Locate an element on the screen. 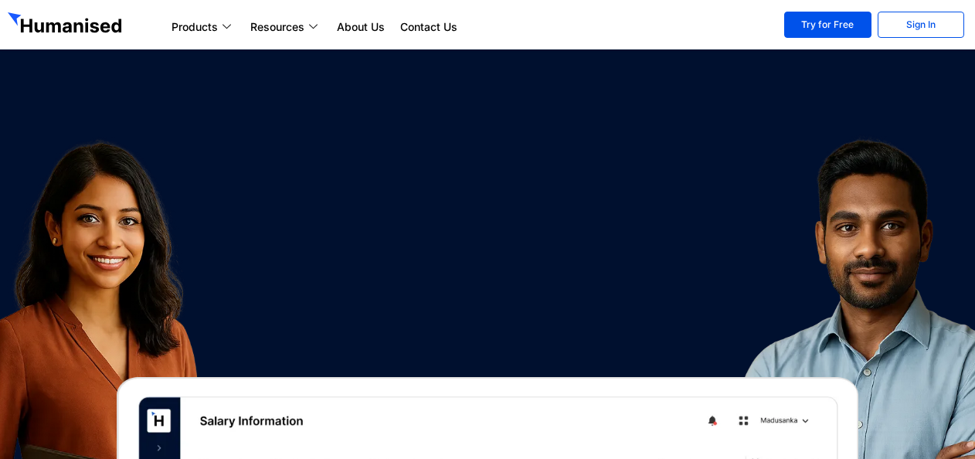  a: Products is located at coordinates (203, 27).